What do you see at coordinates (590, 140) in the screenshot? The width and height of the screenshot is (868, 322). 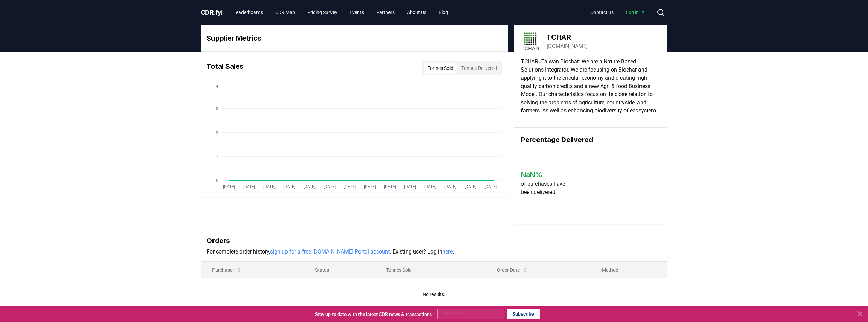 I see `h3: Percentage Delivered` at bounding box center [590, 140].